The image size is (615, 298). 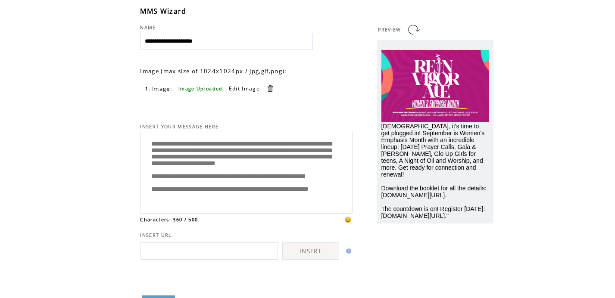 I want to click on span: PREVIEW, so click(x=390, y=30).